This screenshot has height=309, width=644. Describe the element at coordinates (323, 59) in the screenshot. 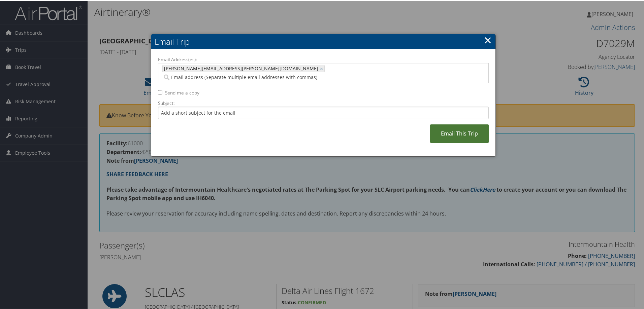

I see `label: Email Address(es):` at that location.